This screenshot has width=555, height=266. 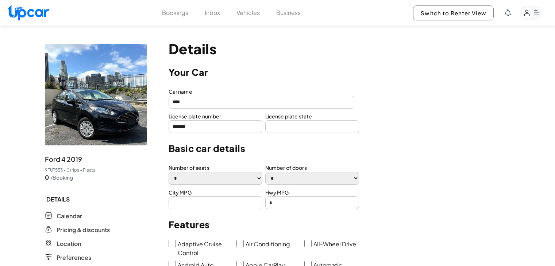 What do you see at coordinates (195, 116) in the screenshot?
I see `label: License plate number` at bounding box center [195, 116].